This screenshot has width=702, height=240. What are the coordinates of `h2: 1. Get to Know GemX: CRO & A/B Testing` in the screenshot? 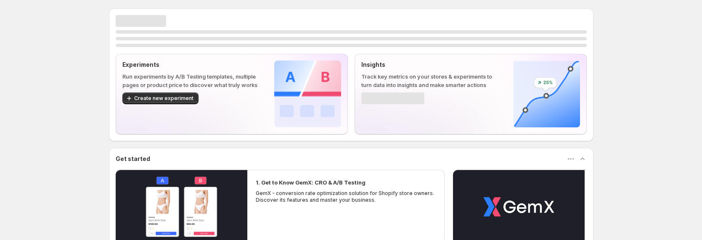 It's located at (311, 183).